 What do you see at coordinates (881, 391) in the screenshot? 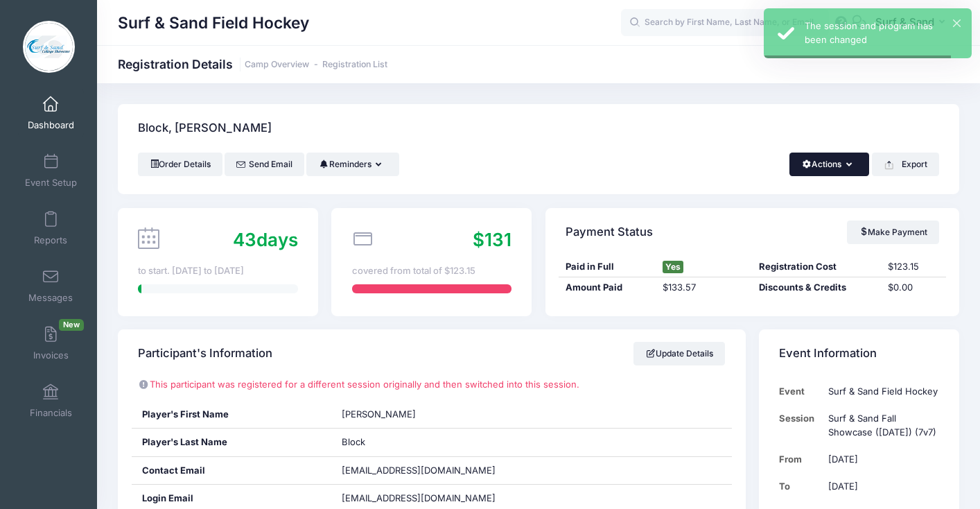
I see `td: Surf & Sand Field Hockey` at bounding box center [881, 391].